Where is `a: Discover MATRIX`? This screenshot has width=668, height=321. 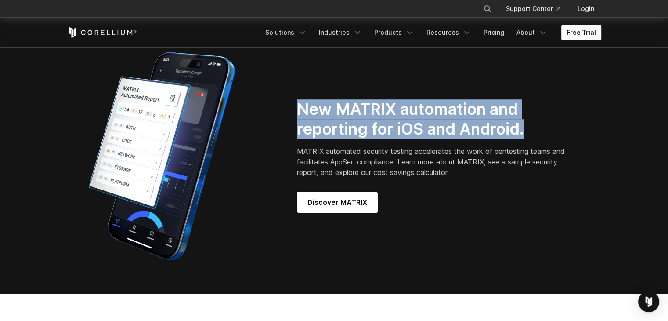
a: Discover MATRIX is located at coordinates (337, 202).